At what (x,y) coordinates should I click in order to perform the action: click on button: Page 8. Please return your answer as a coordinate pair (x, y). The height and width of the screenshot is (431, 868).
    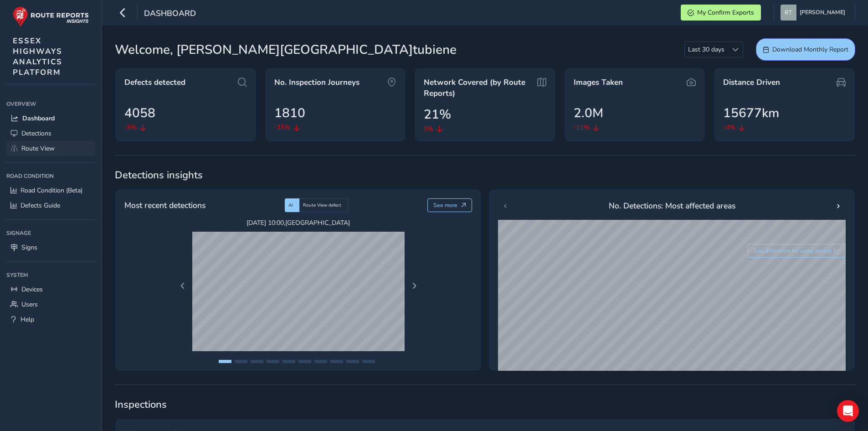
    Looking at the image, I should click on (337, 361).